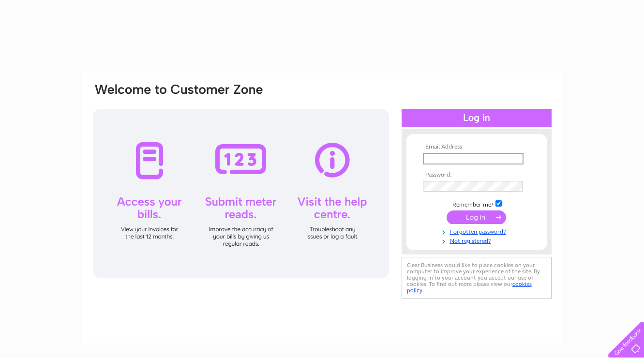 This screenshot has width=644, height=358. What do you see at coordinates (477, 175) in the screenshot?
I see `th: Password:` at bounding box center [477, 175].